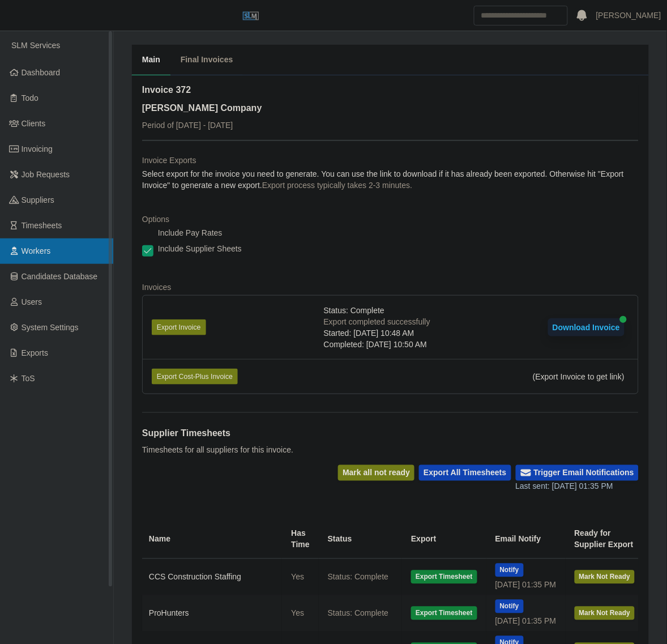  Describe the element at coordinates (376, 473) in the screenshot. I see `button: Mark all not ready` at that location.